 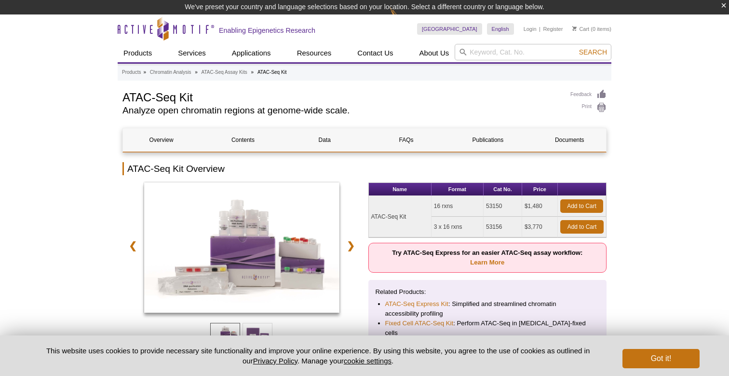 What do you see at coordinates (341, 110) in the screenshot?
I see `h2: Analyze open chromatin regions at genome-wide scale.` at bounding box center [341, 110].